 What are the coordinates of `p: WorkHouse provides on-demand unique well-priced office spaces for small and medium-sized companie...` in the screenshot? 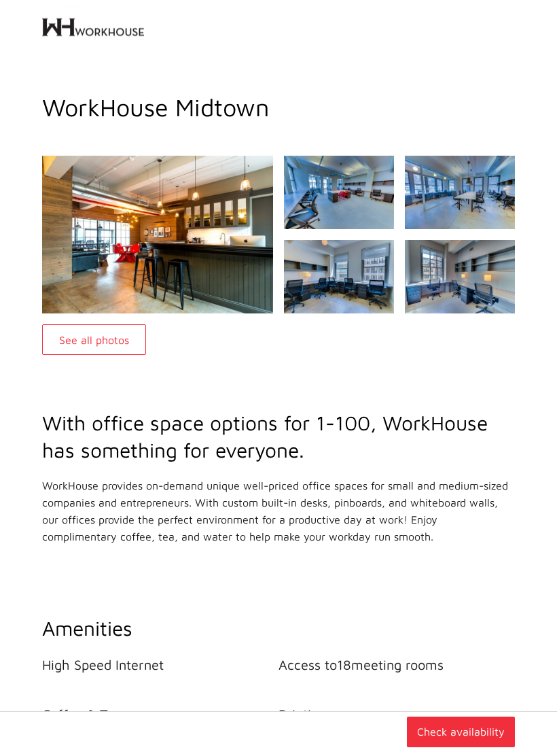 It's located at (279, 511).